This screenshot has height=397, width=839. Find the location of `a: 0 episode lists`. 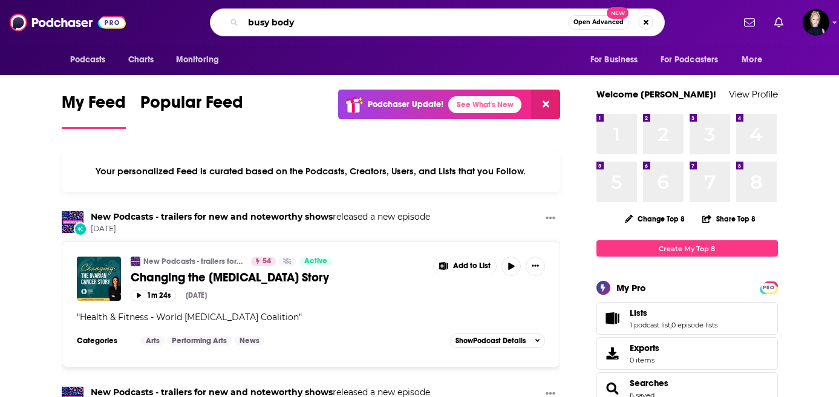

a: 0 episode lists is located at coordinates (695, 325).